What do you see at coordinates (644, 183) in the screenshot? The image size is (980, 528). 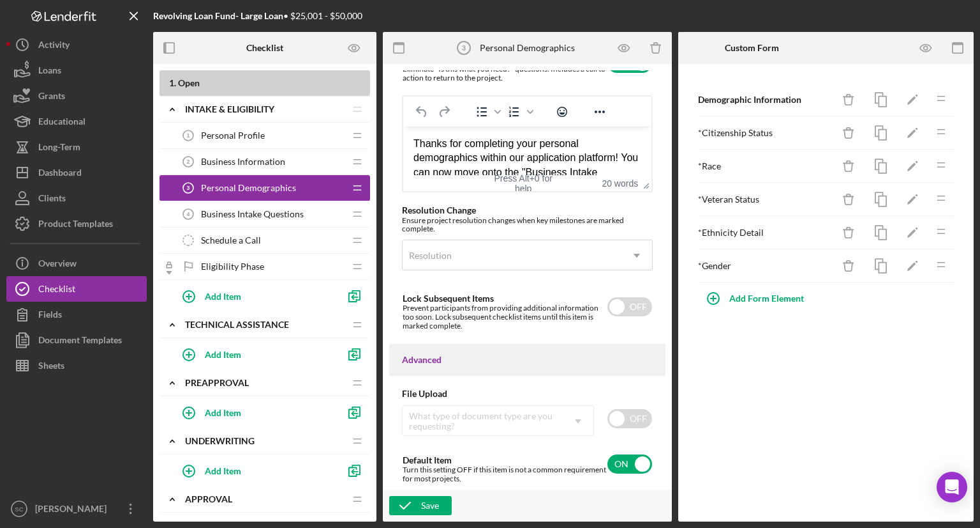 I see `div: Press the Up and Down arrow keys to resize the editor.` at bounding box center [644, 183].